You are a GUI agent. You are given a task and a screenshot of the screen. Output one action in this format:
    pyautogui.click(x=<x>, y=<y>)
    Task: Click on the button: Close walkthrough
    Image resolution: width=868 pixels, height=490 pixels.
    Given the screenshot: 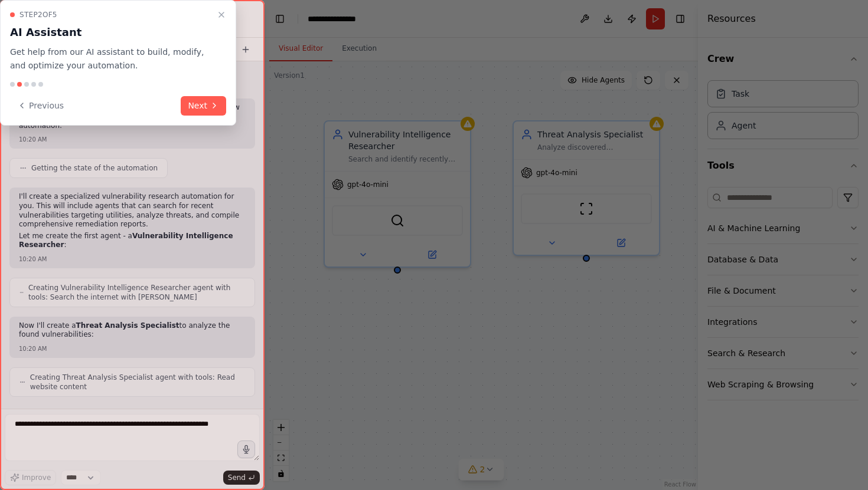 What is the action you would take?
    pyautogui.click(x=221, y=15)
    